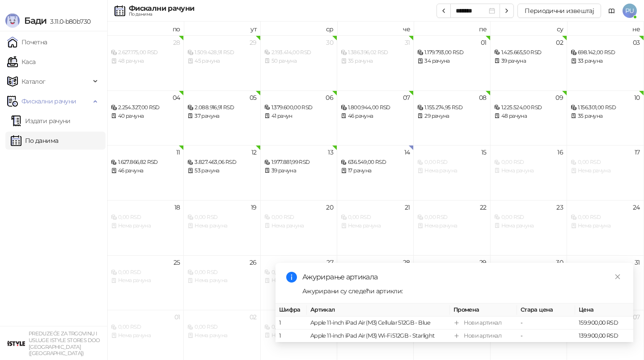  I want to click on div: 46 рачуна, so click(145, 171).